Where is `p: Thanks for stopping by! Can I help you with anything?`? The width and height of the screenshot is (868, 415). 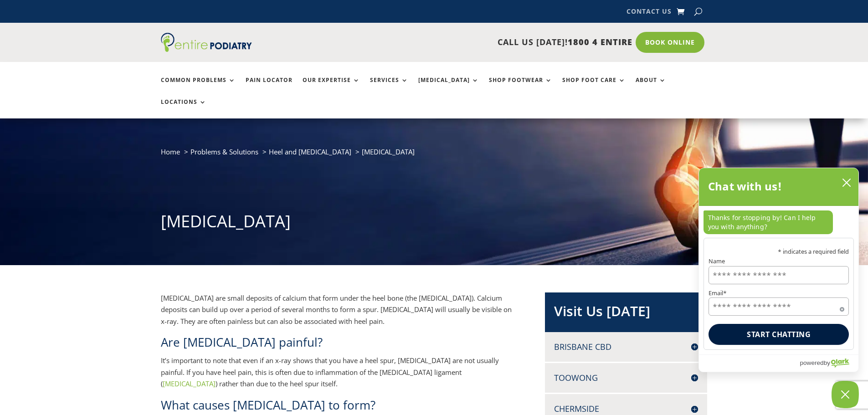 p: Thanks for stopping by! Can I help you with anything? is located at coordinates (769, 223).